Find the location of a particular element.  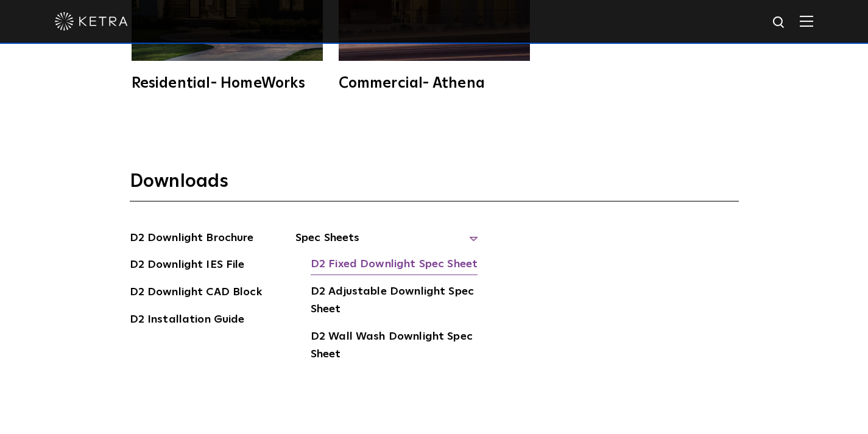

a: D2 Wall Wash Downlight Spec Sheet is located at coordinates (394, 346).